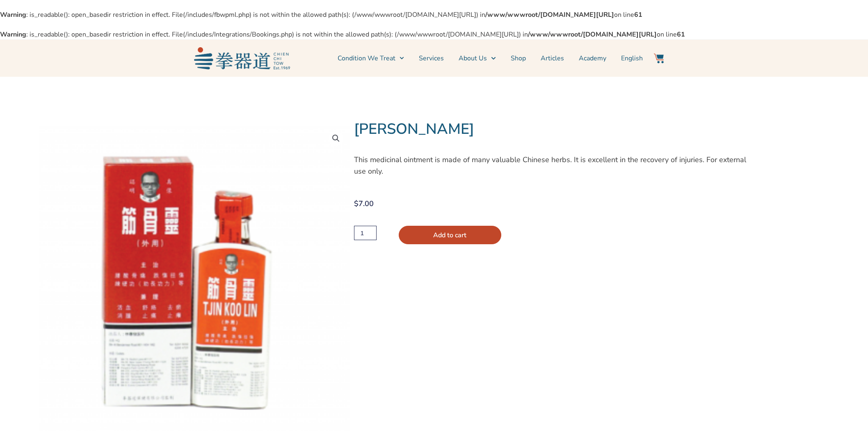 This screenshot has height=431, width=868. What do you see at coordinates (336, 138) in the screenshot?
I see `a: View full-screen image gallery` at bounding box center [336, 138].